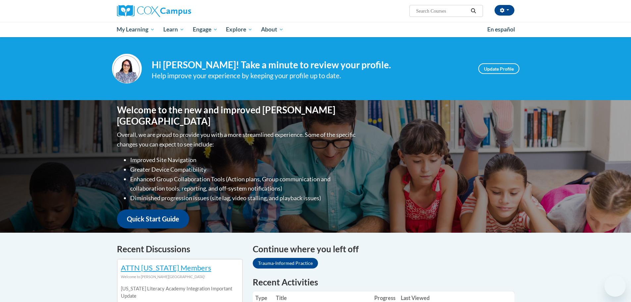 This screenshot has width=631, height=302. I want to click on a: Update Profile, so click(498, 69).